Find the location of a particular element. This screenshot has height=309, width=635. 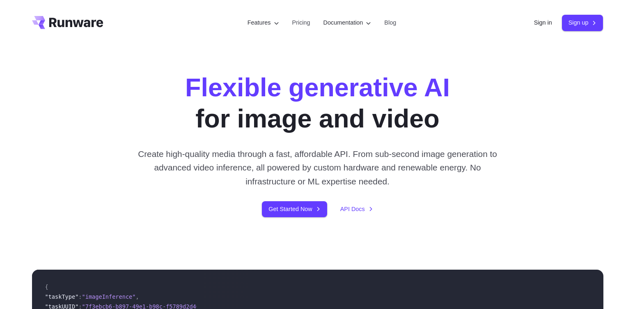

strong: Flexible generative AI is located at coordinates (317, 87).